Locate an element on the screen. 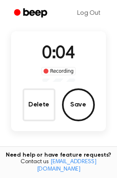 This screenshot has height=178, width=117. span: Contact us is located at coordinates (58, 166).